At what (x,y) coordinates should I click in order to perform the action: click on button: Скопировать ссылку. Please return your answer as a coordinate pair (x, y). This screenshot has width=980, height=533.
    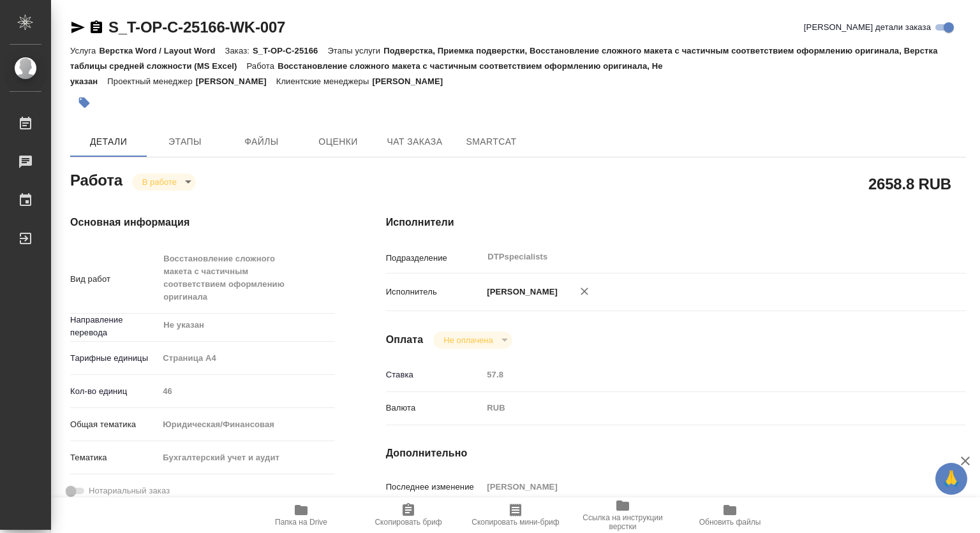
    Looking at the image, I should click on (96, 27).